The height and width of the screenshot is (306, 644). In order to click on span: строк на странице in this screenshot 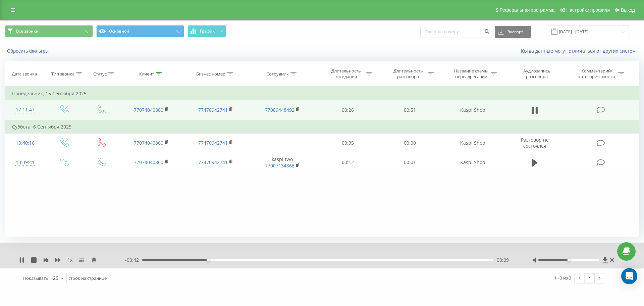, I will do `click(87, 278)`.